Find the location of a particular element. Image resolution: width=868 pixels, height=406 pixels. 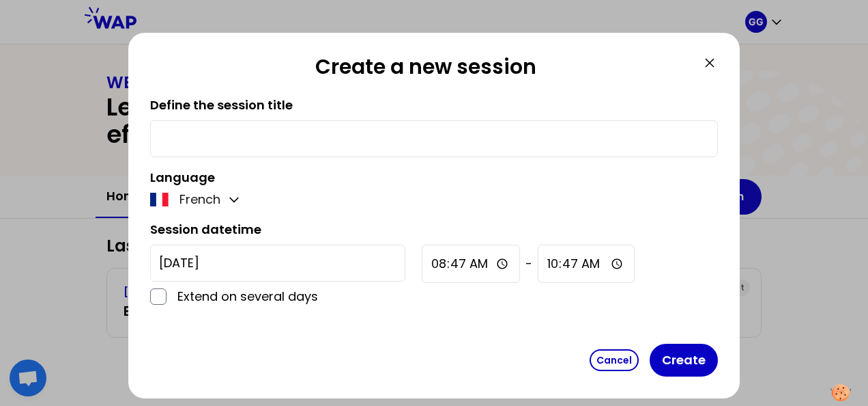

p: Extend on several days is located at coordinates (291, 296).